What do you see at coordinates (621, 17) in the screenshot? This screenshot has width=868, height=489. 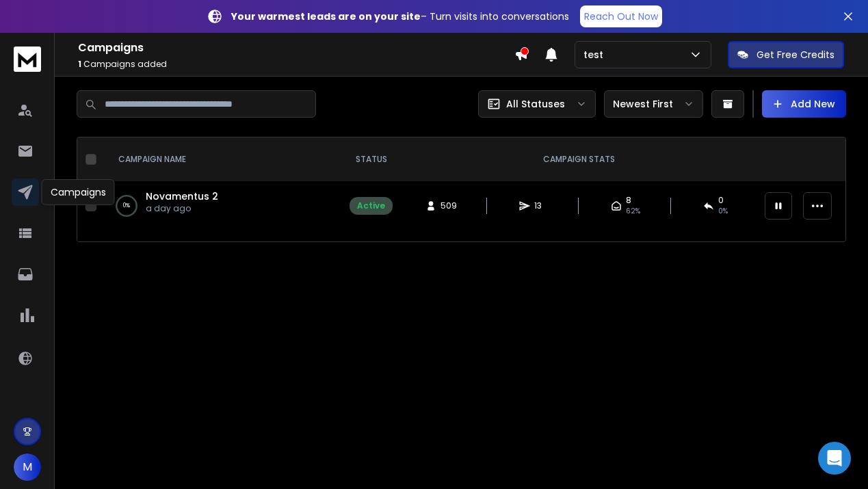 I see `a: Reach Out Now` at bounding box center [621, 17].